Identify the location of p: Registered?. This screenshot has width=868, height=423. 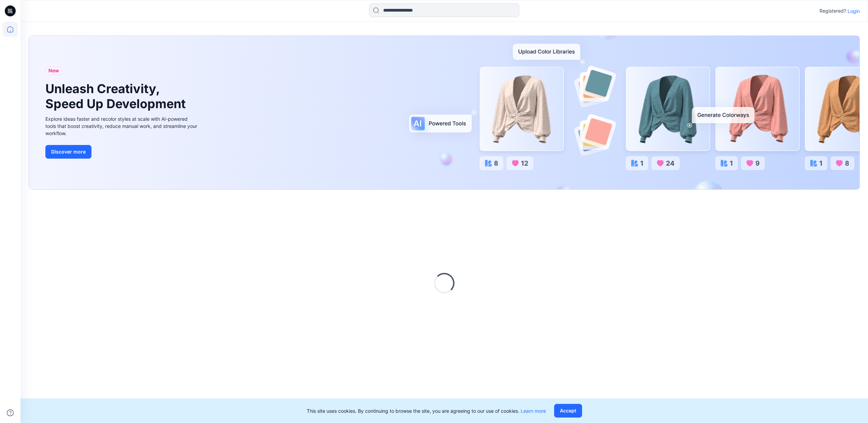
(833, 11).